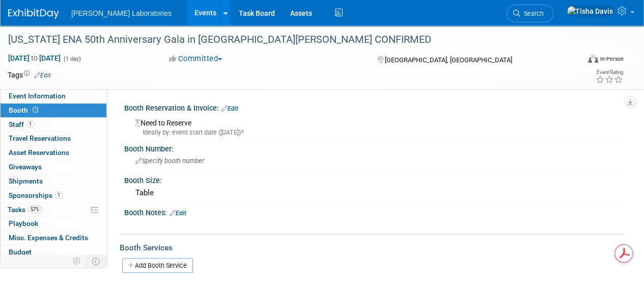 The image size is (644, 281). I want to click on span: Staff, so click(21, 124).